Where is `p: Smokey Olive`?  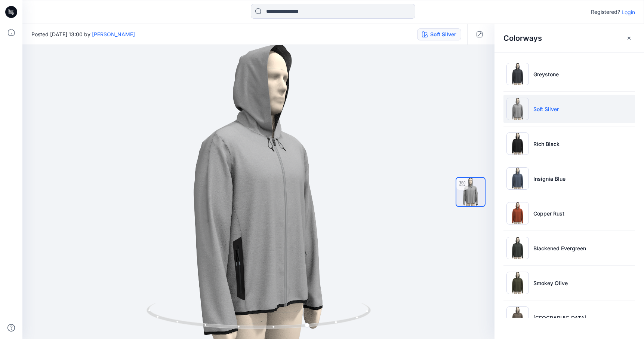 p: Smokey Olive is located at coordinates (550, 283).